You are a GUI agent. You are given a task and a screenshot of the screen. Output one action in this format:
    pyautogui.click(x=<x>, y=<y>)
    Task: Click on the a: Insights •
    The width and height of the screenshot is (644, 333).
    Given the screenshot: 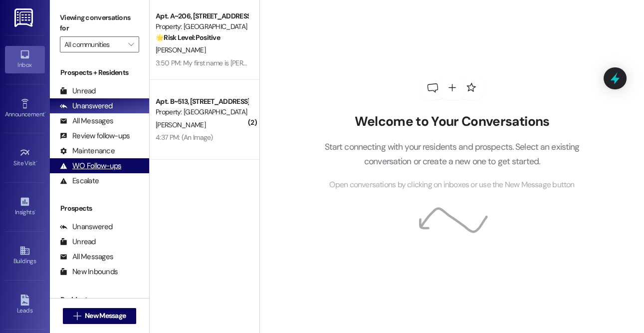 What is the action you would take?
    pyautogui.click(x=25, y=207)
    